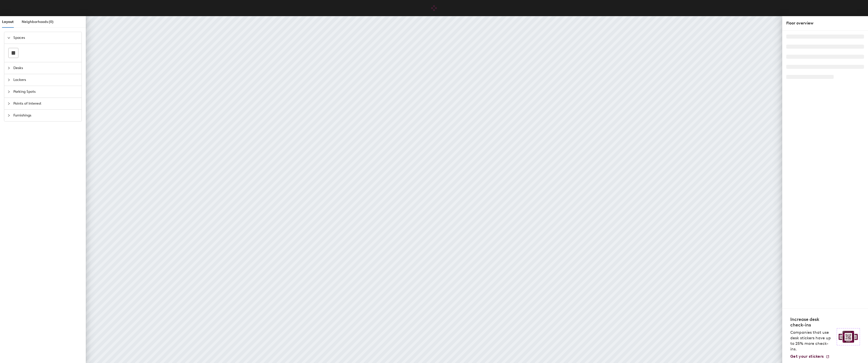  What do you see at coordinates (46, 116) in the screenshot?
I see `span: Furnishings` at bounding box center [46, 116].